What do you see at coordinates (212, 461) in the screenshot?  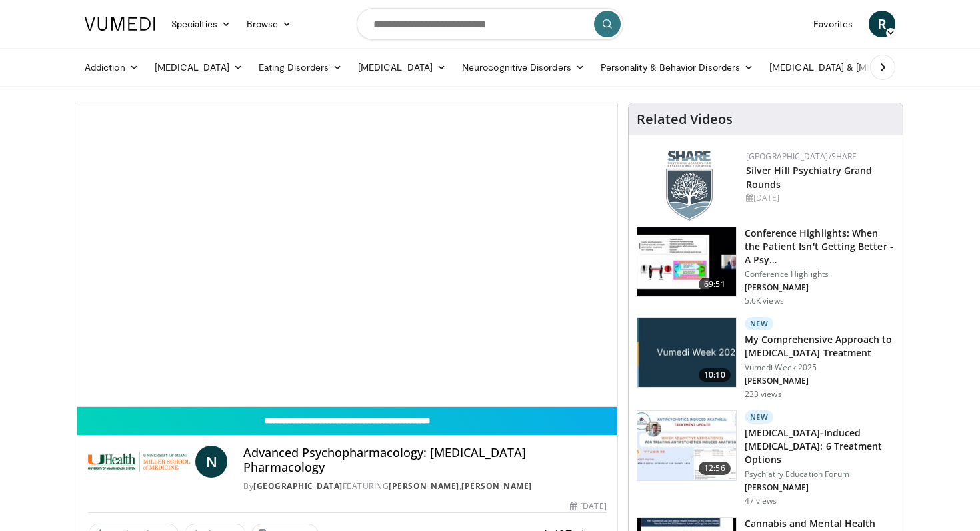 I see `span: N` at bounding box center [212, 461].